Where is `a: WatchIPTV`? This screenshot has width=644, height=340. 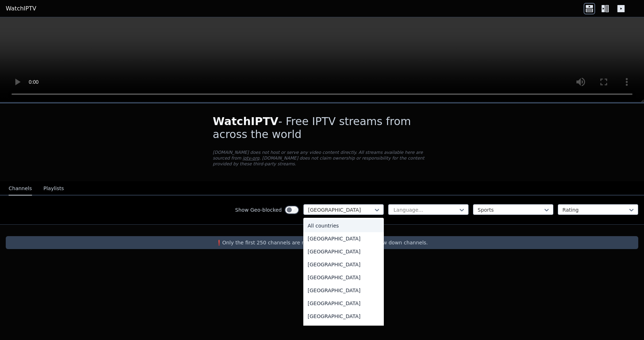 a: WatchIPTV is located at coordinates (21, 8).